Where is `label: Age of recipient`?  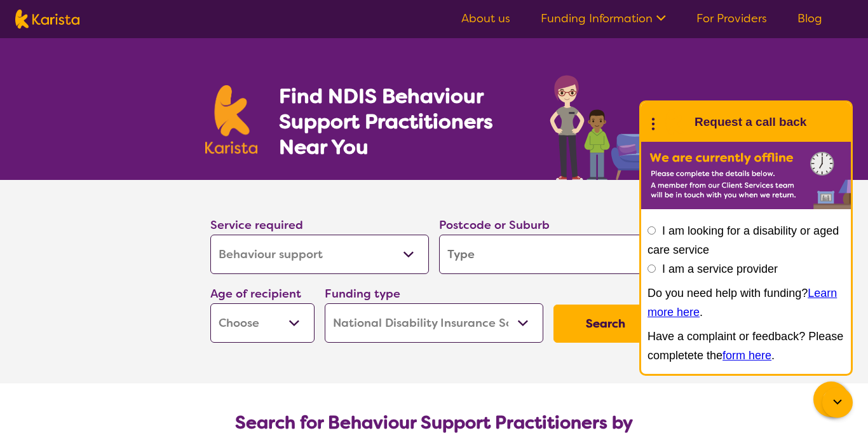 label: Age of recipient is located at coordinates (255, 293).